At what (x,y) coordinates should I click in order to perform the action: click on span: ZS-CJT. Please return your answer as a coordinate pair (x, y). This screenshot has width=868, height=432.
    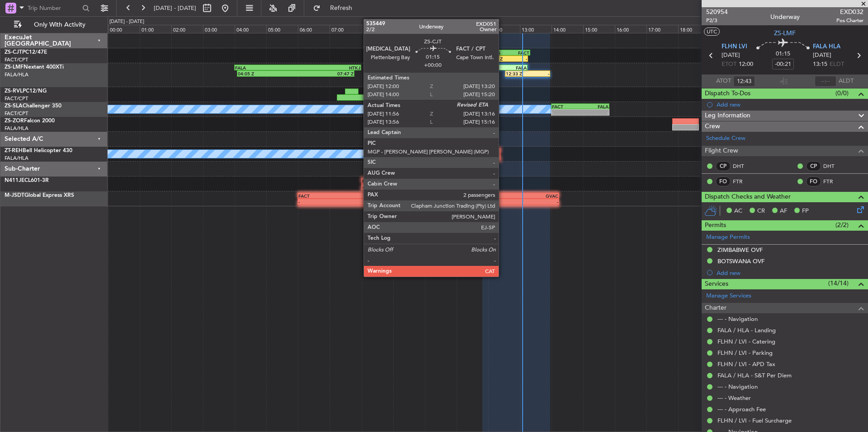
    Looking at the image, I should click on (13, 52).